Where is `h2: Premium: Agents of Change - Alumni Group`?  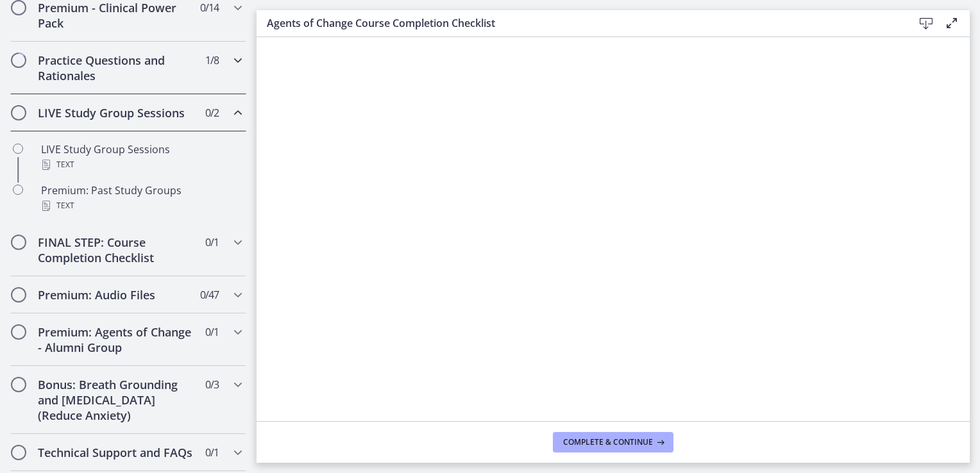
h2: Premium: Agents of Change - Alumni Group is located at coordinates (116, 340).